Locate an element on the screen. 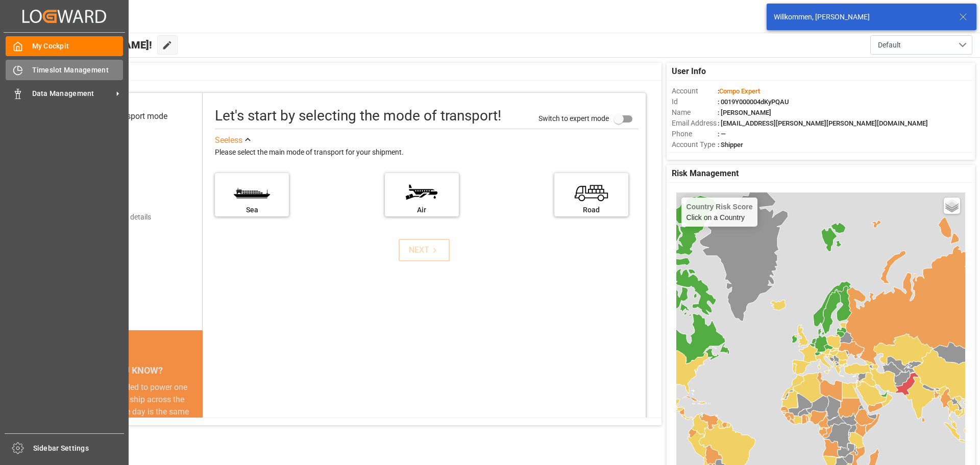 This screenshot has width=980, height=465. div: Air is located at coordinates (422, 210).